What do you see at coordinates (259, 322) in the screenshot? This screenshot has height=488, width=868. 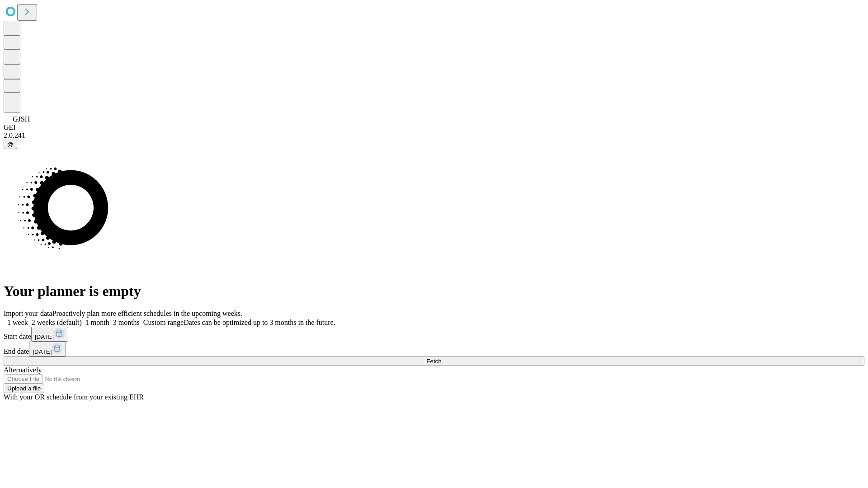 I see `span: Dates can be optimized up to 3 months in the future.` at bounding box center [259, 322].